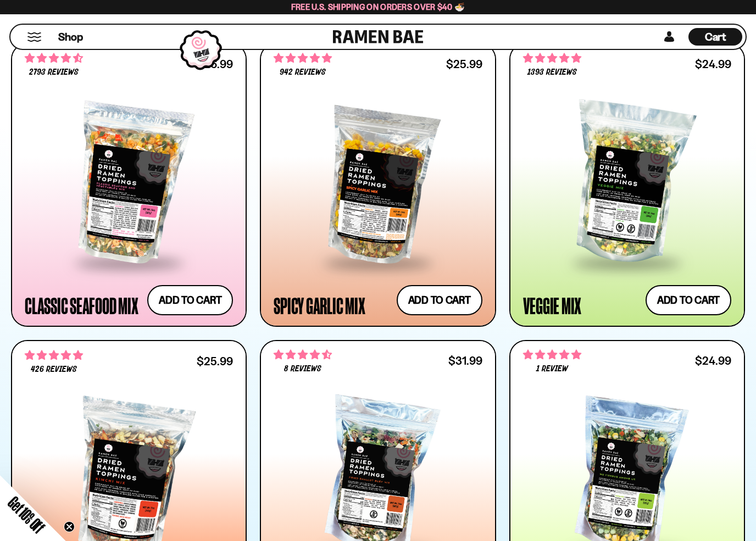  What do you see at coordinates (70, 37) in the screenshot?
I see `span: Shop` at bounding box center [70, 37].